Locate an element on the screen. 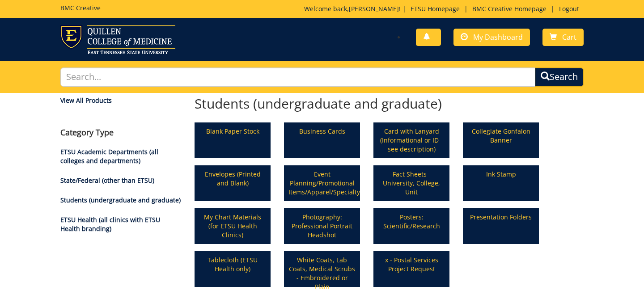  p: Envelopes (Printed and Blank) is located at coordinates (233, 183).